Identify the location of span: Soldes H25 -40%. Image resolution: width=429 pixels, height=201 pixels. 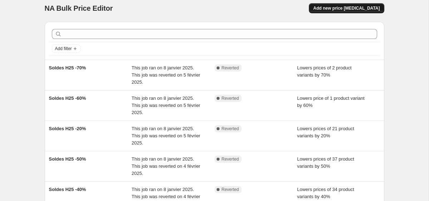
(68, 189).